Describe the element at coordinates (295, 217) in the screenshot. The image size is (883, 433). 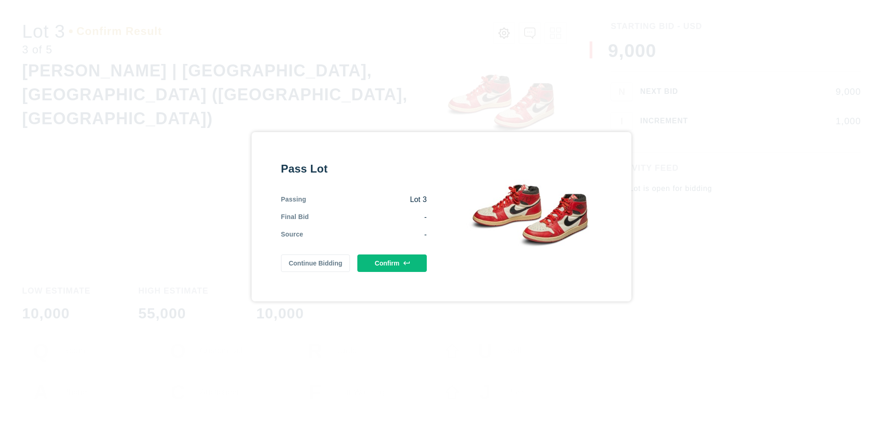
I see `div: Final Bid` at that location.